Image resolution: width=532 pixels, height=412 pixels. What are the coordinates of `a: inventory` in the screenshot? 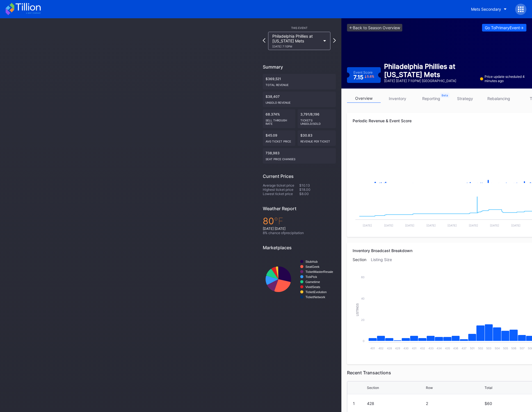 It's located at (398, 99).